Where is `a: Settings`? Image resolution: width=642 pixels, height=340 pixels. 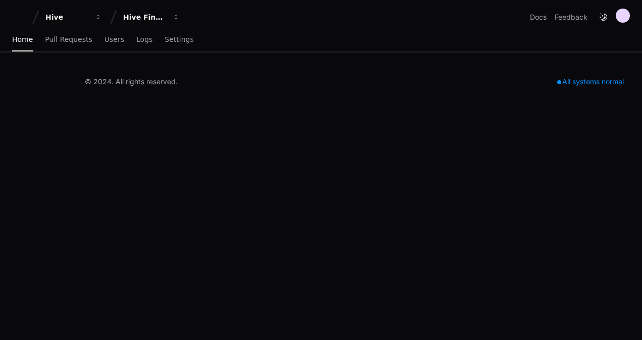
a: Settings is located at coordinates (179, 40).